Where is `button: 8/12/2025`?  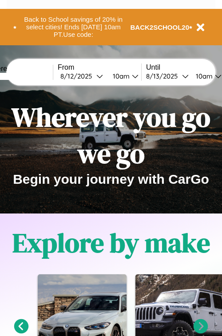
button: 8/12/2025 is located at coordinates (82, 76).